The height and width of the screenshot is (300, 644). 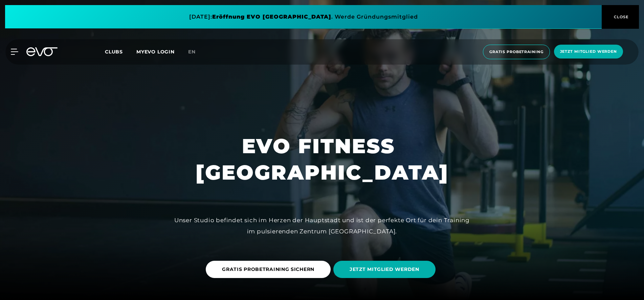 I want to click on a: JETZT MITGLIED WERDEN, so click(x=386, y=269).